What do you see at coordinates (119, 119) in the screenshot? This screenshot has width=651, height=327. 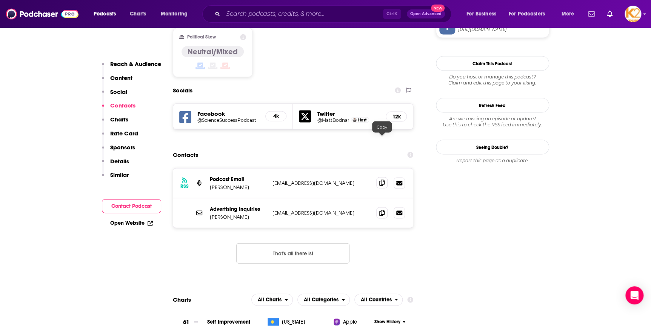 I see `p: Charts` at bounding box center [119, 119].